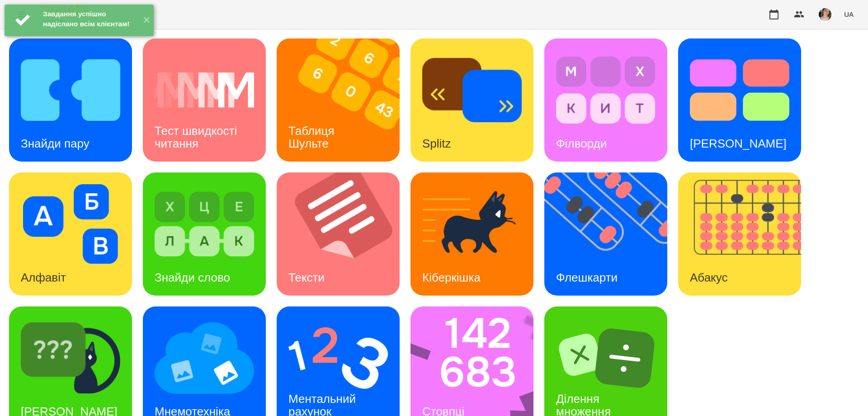 The width and height of the screenshot is (868, 416). What do you see at coordinates (204, 224) in the screenshot?
I see `img: Знайди слово` at bounding box center [204, 224].